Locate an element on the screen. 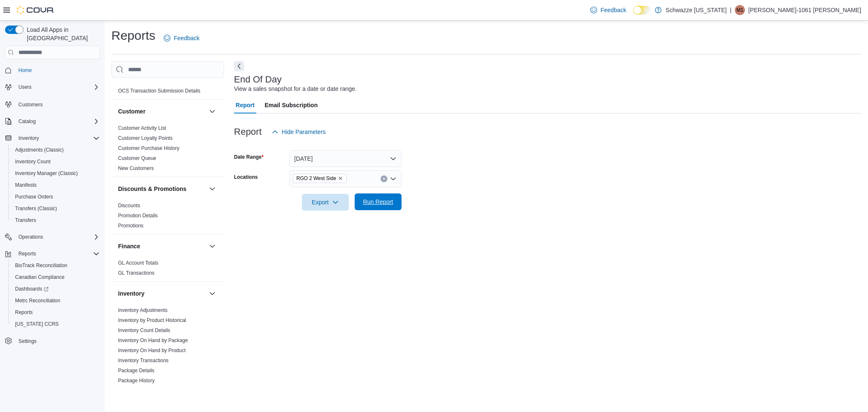 The width and height of the screenshot is (868, 412). span: Users is located at coordinates (25, 87).